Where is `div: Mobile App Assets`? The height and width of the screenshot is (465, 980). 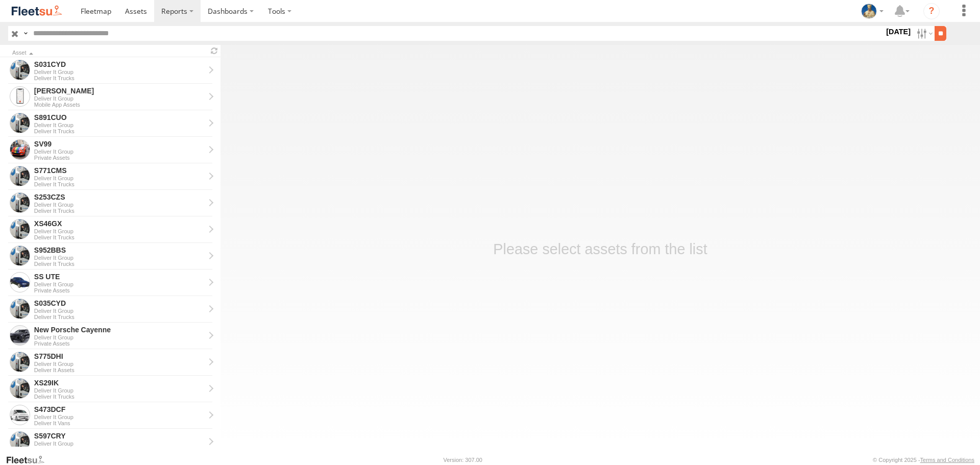
div: Mobile App Assets is located at coordinates (119, 105).